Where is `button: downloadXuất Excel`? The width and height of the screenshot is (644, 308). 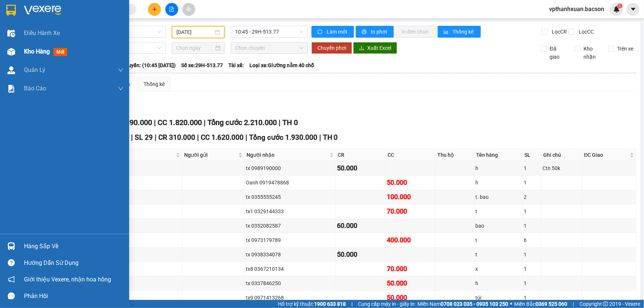
button: downloadXuất Excel is located at coordinates (375, 48).